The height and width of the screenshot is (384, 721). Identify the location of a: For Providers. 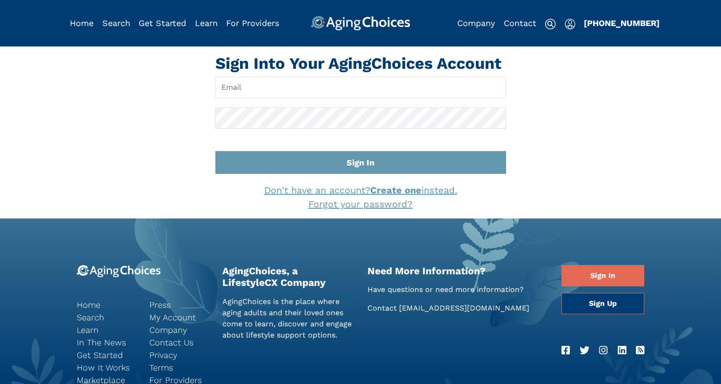
(253, 23).